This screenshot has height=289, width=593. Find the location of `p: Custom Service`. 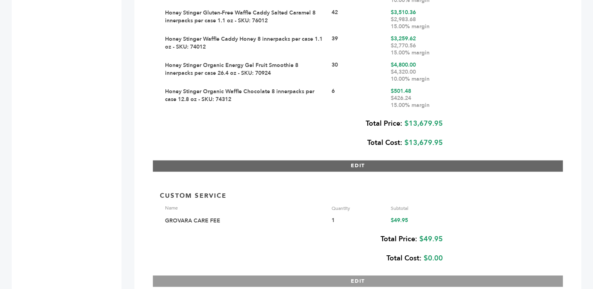

p: Custom Service is located at coordinates (193, 196).